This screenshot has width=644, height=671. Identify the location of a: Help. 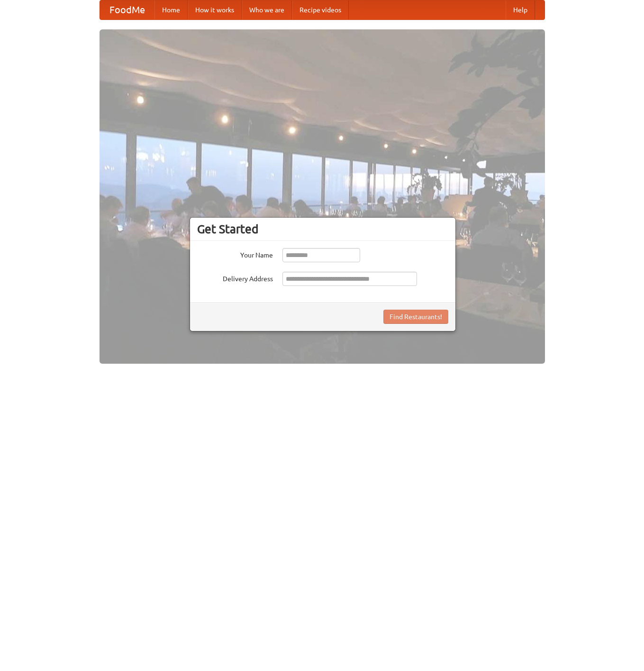
(520, 10).